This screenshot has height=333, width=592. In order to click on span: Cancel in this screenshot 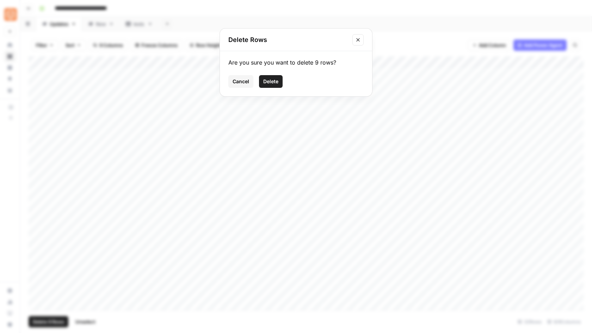, I will do `click(241, 81)`.